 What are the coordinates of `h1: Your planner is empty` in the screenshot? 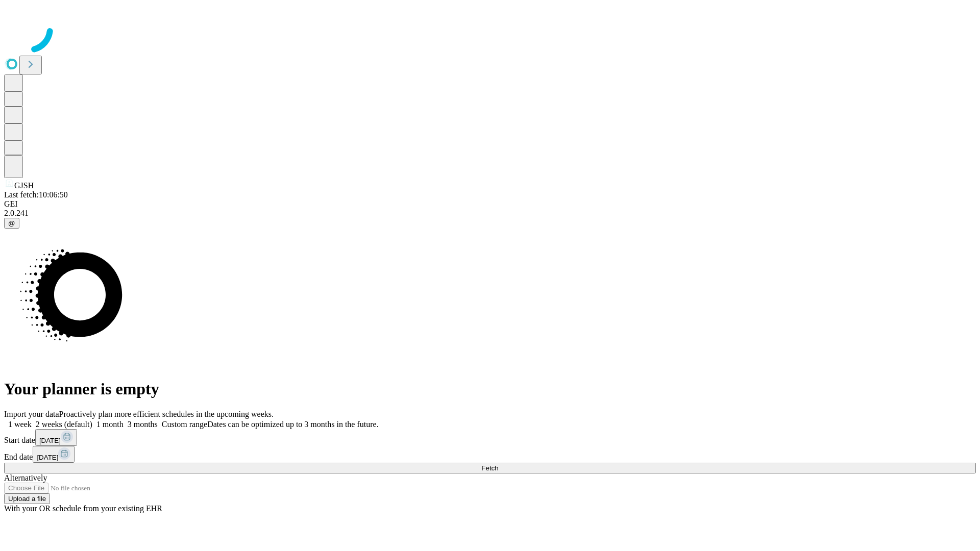 It's located at (490, 389).